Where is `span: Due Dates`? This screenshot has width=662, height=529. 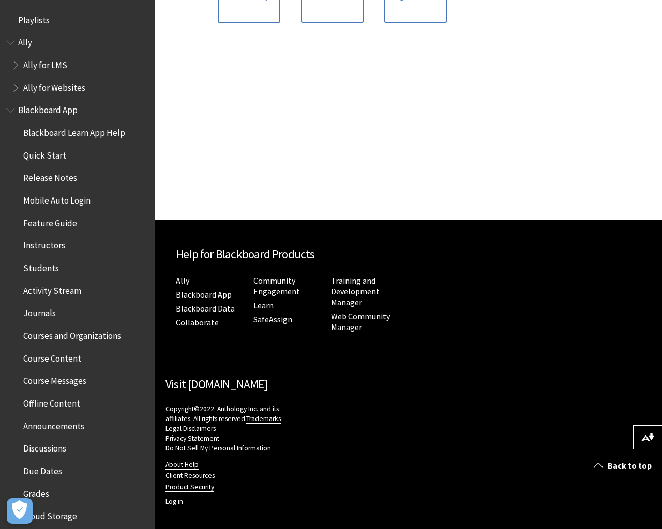 span: Due Dates is located at coordinates (42, 469).